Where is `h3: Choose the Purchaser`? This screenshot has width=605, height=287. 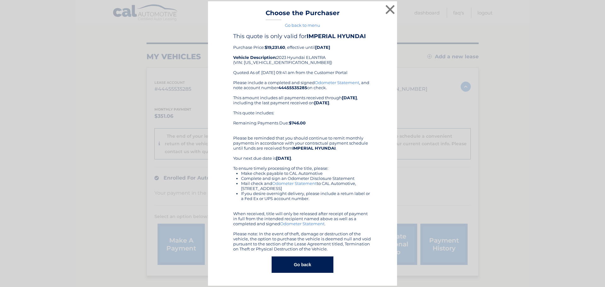
h3: Choose the Purchaser is located at coordinates (302, 14).